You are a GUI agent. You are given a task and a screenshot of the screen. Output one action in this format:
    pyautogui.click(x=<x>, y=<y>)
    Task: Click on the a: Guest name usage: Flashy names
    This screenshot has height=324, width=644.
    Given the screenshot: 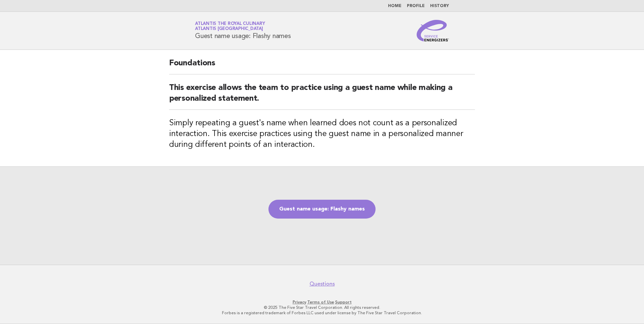 What is the action you would take?
    pyautogui.click(x=322, y=209)
    